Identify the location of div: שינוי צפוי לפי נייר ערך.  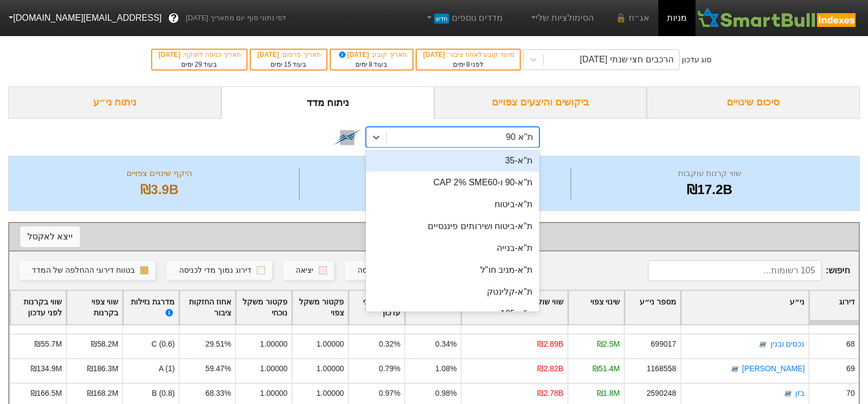
(434, 237).